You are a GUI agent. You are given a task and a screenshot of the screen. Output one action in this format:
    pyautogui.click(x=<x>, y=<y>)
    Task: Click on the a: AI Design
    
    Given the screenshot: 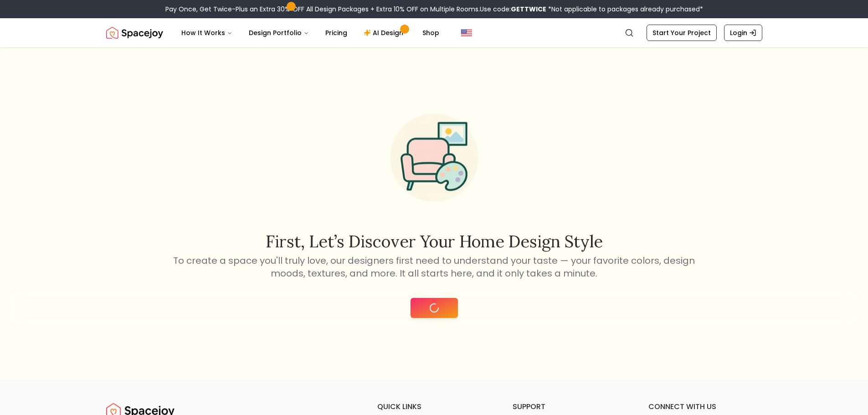 What is the action you would take?
    pyautogui.click(x=384, y=32)
    